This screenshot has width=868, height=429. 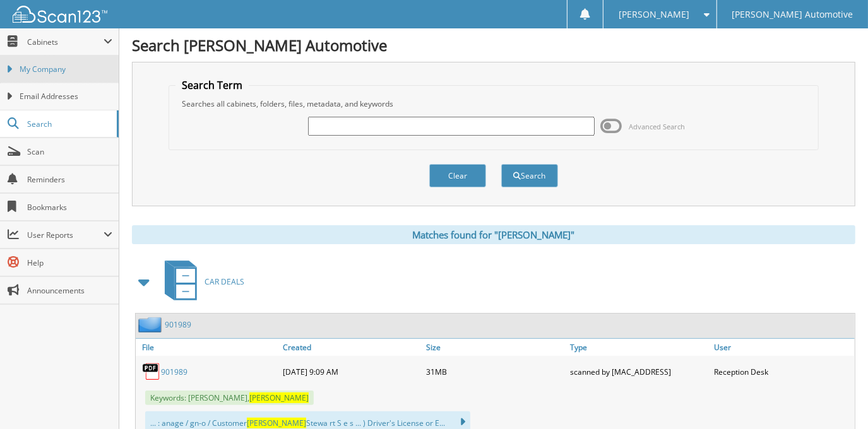 What do you see at coordinates (70, 152) in the screenshot?
I see `span: Scan` at bounding box center [70, 152].